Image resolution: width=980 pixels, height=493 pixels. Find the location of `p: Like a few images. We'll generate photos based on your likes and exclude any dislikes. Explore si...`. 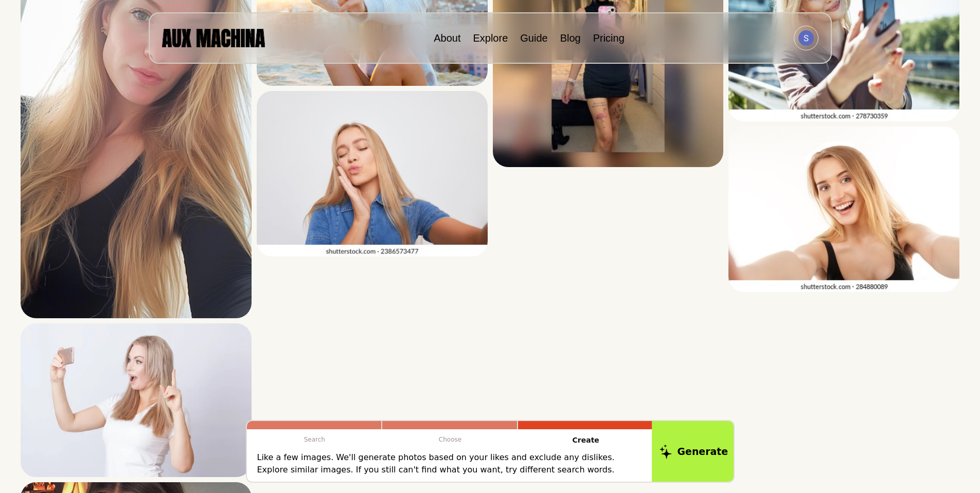

p: Like a few images. We'll generate photos based on your likes and exclude any dislikes. Explore si... is located at coordinates (450, 464).